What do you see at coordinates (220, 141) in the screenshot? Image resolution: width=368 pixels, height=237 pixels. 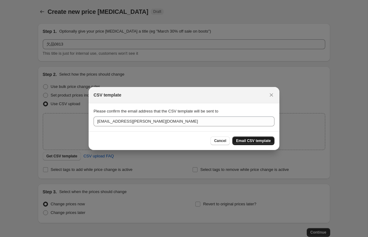 I see `span: Cancel` at bounding box center [220, 141].